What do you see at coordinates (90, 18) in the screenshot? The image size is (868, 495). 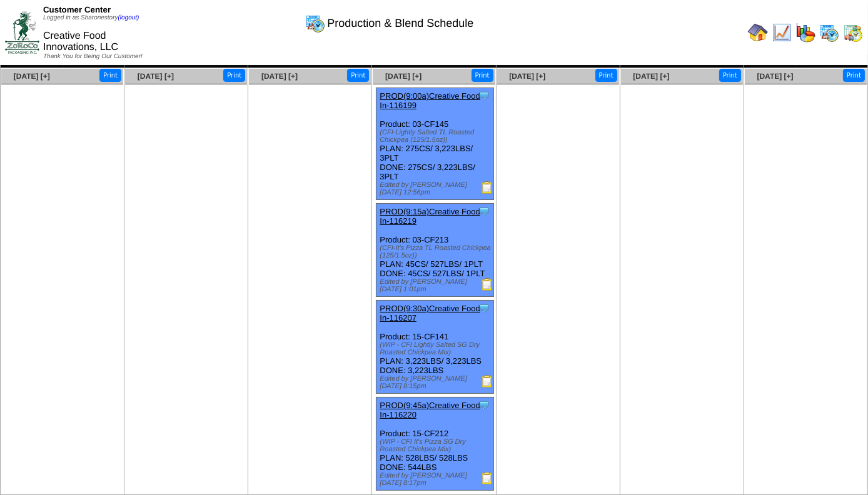 I see `span: Logged in as Sharonestory` at bounding box center [90, 18].